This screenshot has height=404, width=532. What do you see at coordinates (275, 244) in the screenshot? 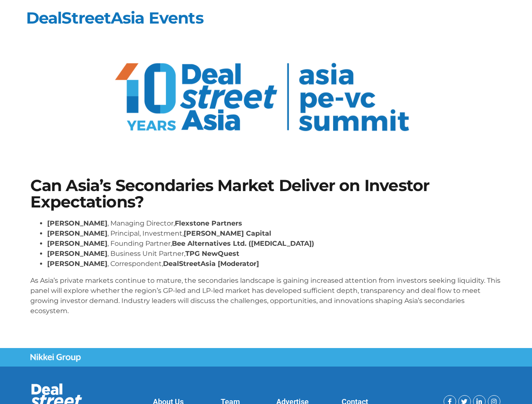
I see `li: , Founding Partner,` at bounding box center [275, 244].